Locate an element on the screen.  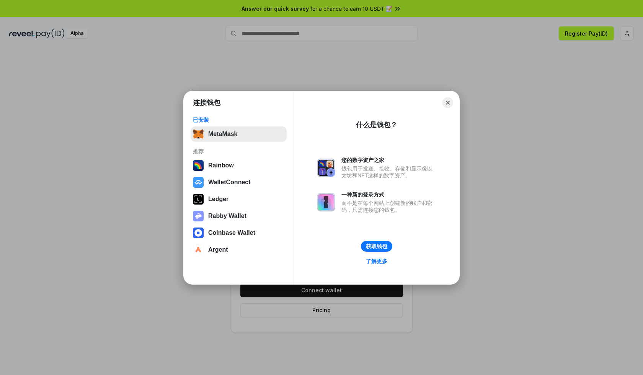
img: svg+xml,%3Csvg%20width%3D%22120%22%20height%3D%22120%22%20viewBox%3D%220%200%20120%20120%22%20fil... is located at coordinates (198, 165).